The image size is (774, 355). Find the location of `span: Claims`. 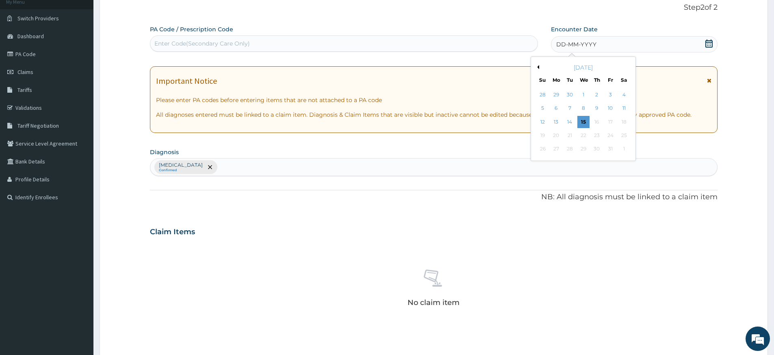

span: Claims is located at coordinates (25, 72).